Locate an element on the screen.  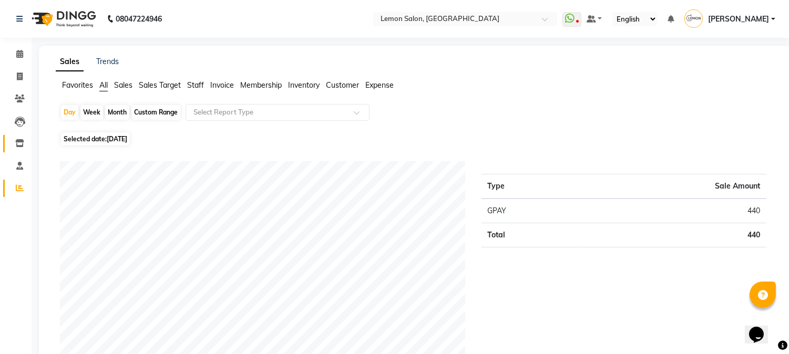
span: All is located at coordinates (104, 85).